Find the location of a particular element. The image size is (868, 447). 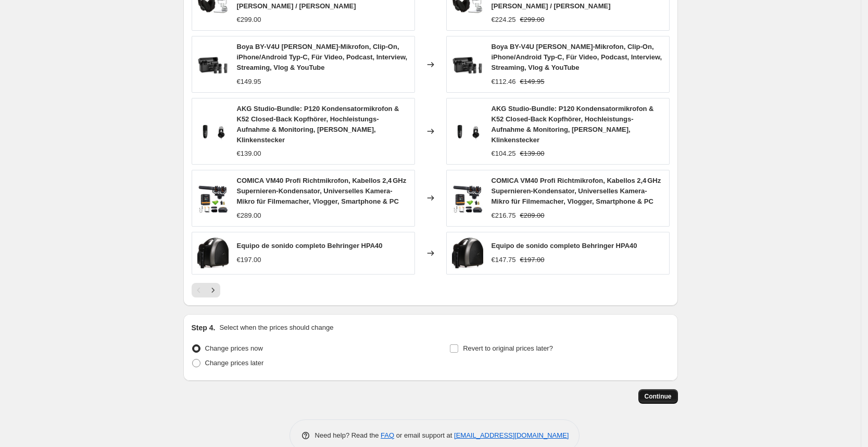

button: Continue is located at coordinates (658, 397).